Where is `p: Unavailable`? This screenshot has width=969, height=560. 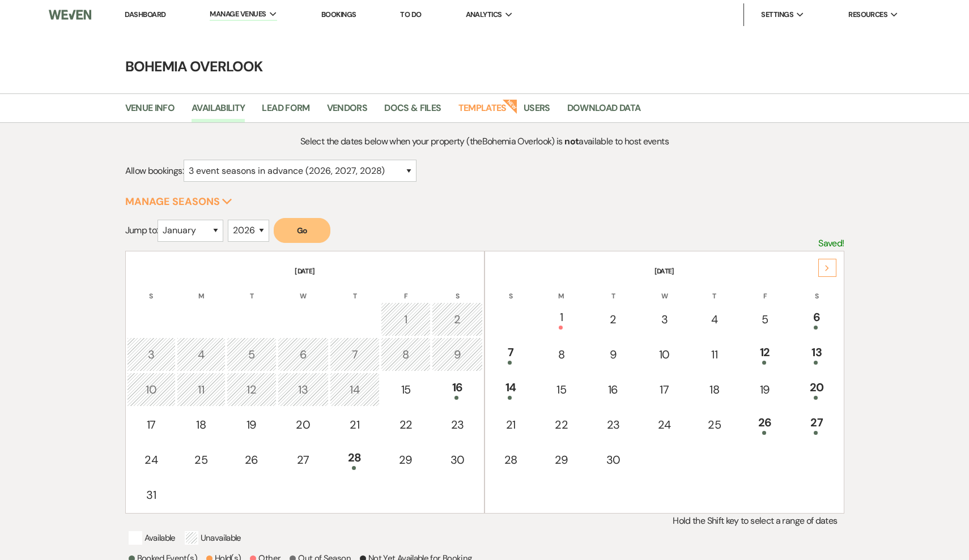
p: Unavailable is located at coordinates (213, 538).